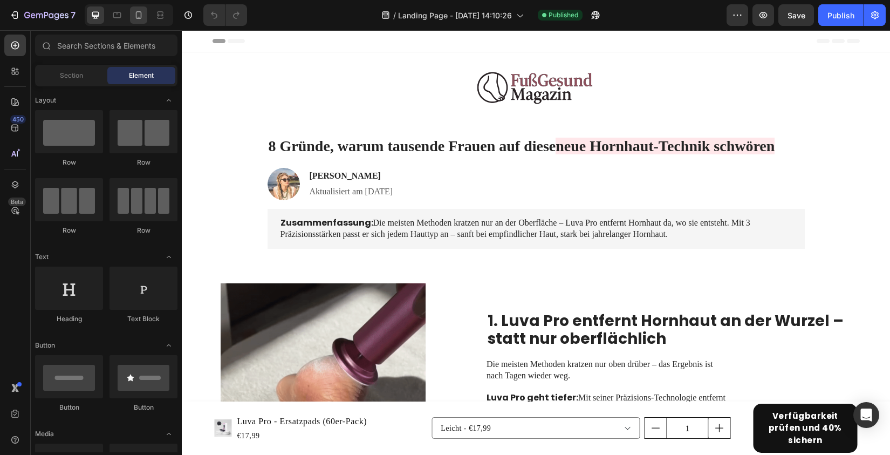 The height and width of the screenshot is (455, 890). Describe the element at coordinates (141, 76) in the screenshot. I see `span: Element` at that location.